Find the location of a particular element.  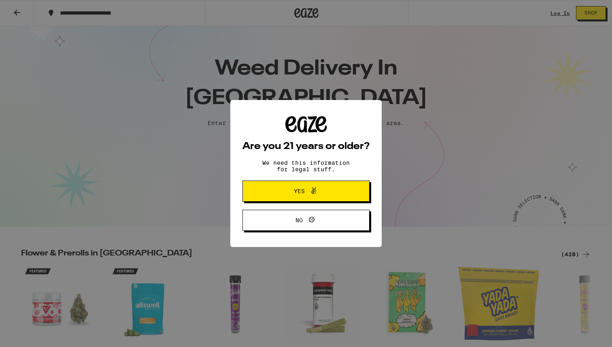

p: We need this information for legal stuff. is located at coordinates (306, 166).